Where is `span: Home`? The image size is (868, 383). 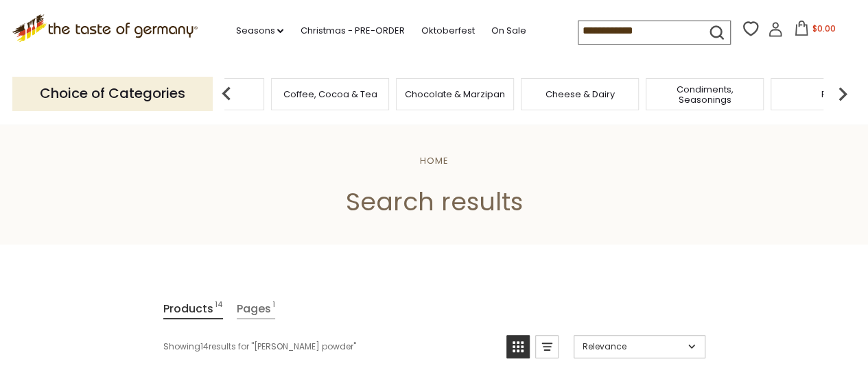
span: Home is located at coordinates (434, 160).